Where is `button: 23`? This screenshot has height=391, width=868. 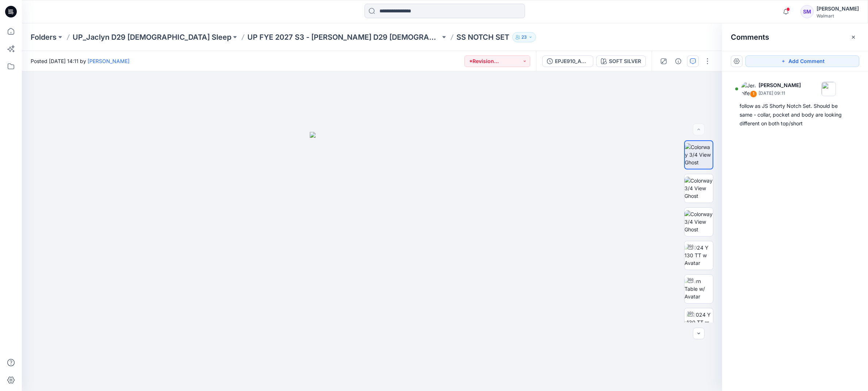 button: 23 is located at coordinates (524, 37).